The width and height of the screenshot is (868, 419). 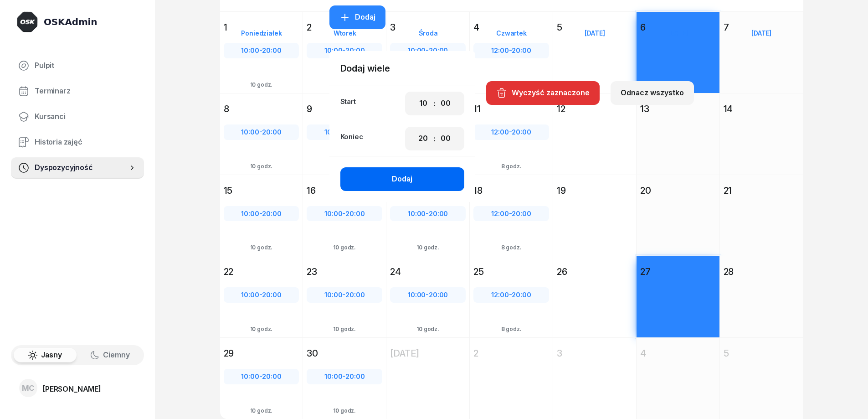 I want to click on span: Terminarz, so click(x=86, y=91).